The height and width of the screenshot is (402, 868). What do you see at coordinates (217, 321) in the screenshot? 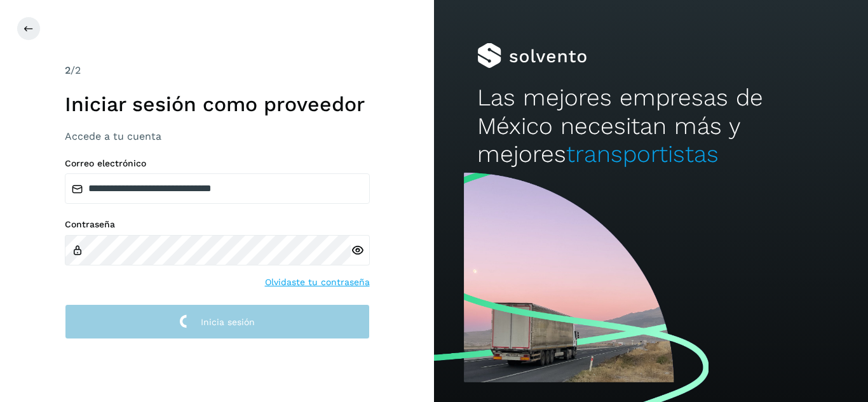
I see `button: Inicia sesión` at bounding box center [217, 321].